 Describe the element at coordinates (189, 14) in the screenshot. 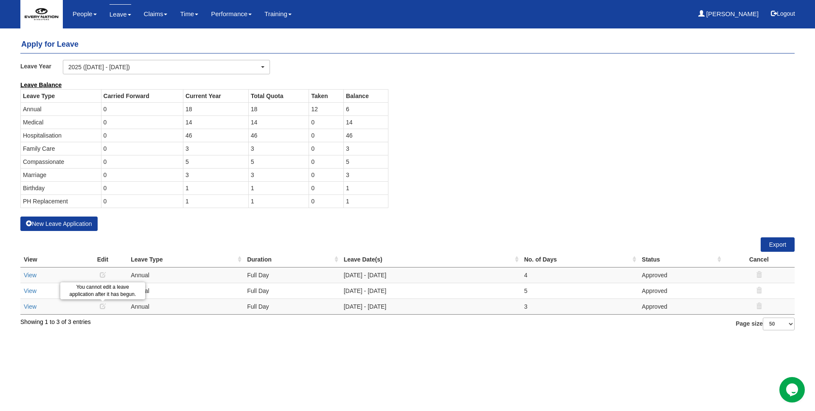

I see `a: Time` at that location.